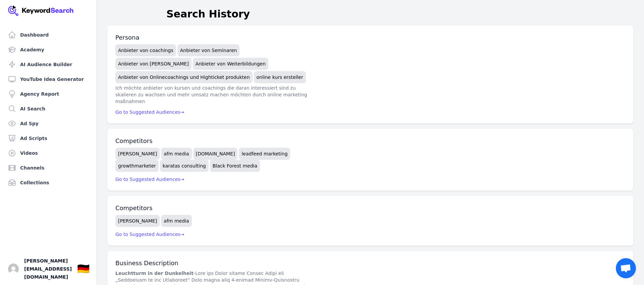 This screenshot has height=285, width=644. What do you see at coordinates (146, 50) in the screenshot?
I see `span: Anbieter von coachings` at bounding box center [146, 50].